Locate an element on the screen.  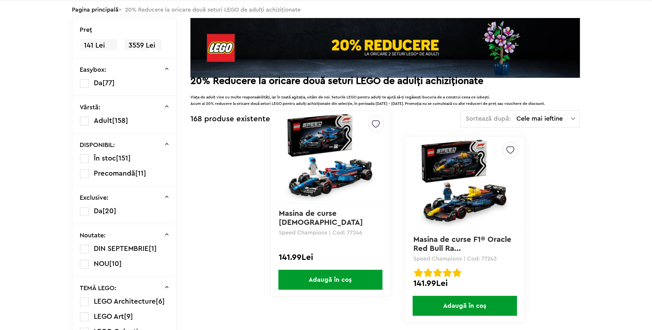
span: [6] is located at coordinates (161, 301).